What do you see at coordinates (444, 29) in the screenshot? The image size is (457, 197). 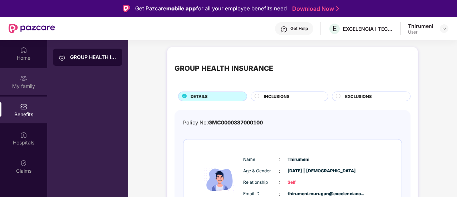 I see `img: svg+xml;base64,PHN2ZyBpZD0iRHJvcGRvd24tMzJ4MzIiIHhtbG5zPSJodHRwOi8vd3d3LnczLm9yZy8yMDAwL3N2ZyIgd2...` at bounding box center [444, 29].